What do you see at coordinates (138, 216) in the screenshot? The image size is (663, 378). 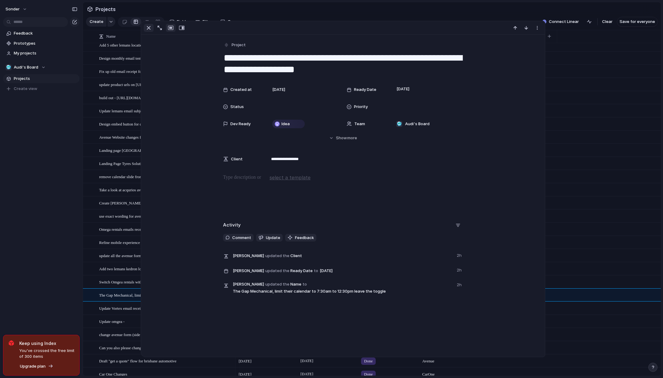 I see `span: use exact wording for avenue form review slide -` at bounding box center [138, 216].